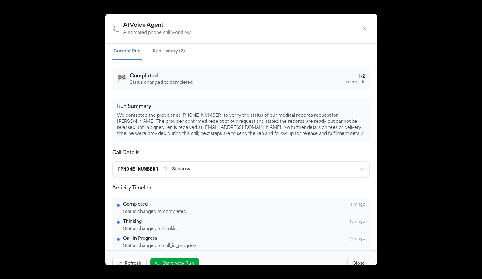 This screenshot has height=279, width=482. Describe the element at coordinates (244, 246) in the screenshot. I see `div: Status changed to call_in_progress` at that location.